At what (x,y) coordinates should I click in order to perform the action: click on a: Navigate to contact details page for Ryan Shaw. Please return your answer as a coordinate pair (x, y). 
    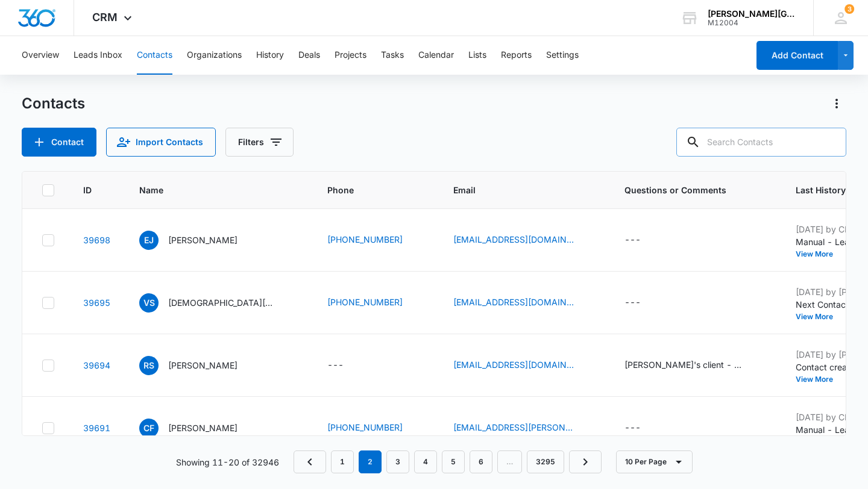
    Looking at the image, I should click on (97, 365).